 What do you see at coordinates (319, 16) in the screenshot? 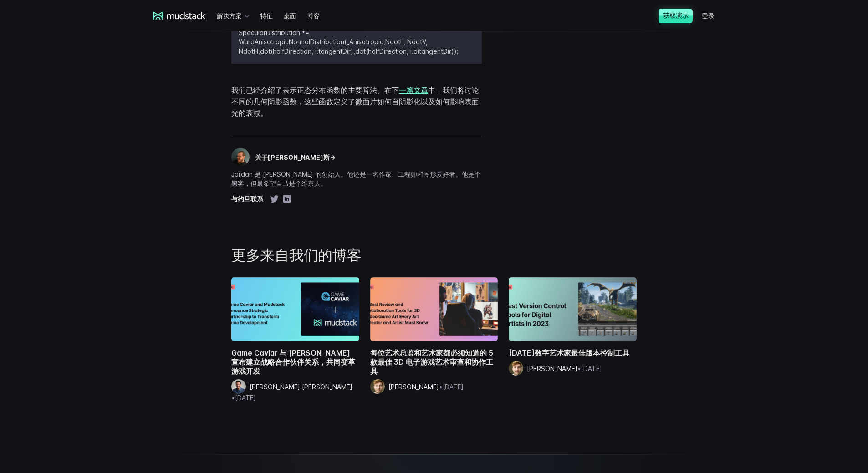
I see `a: 博客` at bounding box center [319, 16].